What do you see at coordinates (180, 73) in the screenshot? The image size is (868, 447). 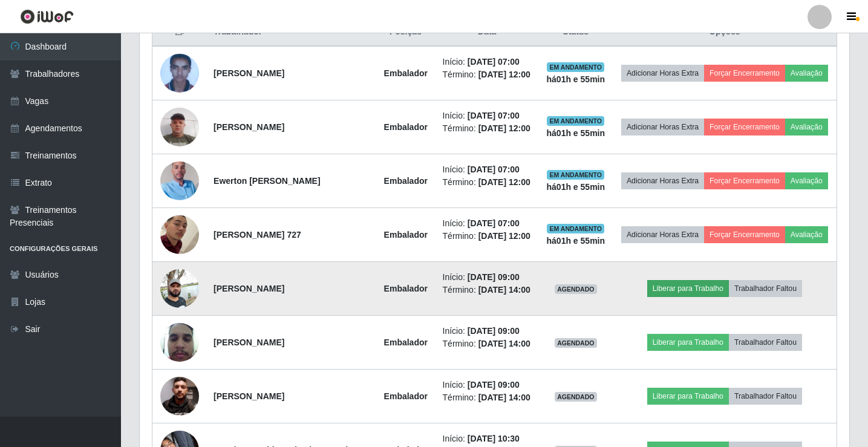 I see `img: 1673386012464.jpeg` at bounding box center [180, 73].